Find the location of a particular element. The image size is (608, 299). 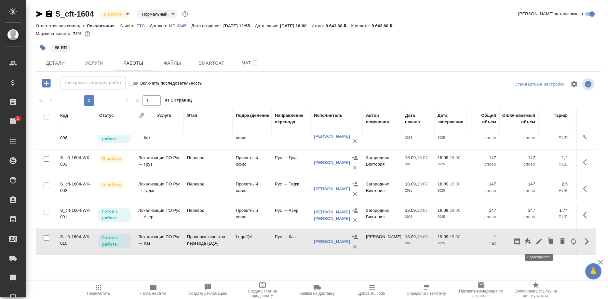

button: Клонировать is located at coordinates (551, 241).